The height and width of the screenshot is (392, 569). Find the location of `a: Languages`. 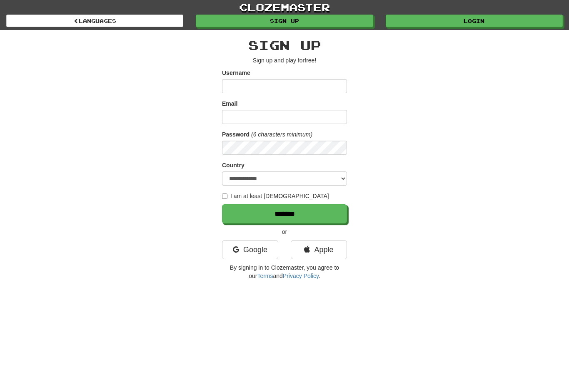

a: Languages is located at coordinates (94, 21).